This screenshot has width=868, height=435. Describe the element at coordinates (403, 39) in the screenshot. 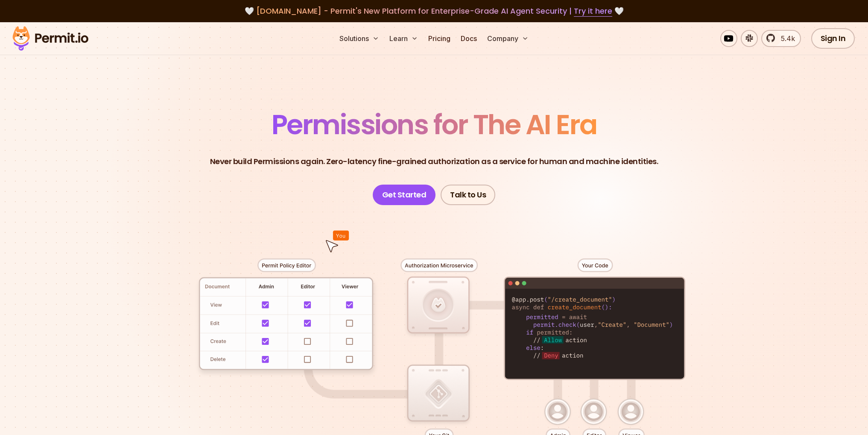

I see `button: Learn` at that location.